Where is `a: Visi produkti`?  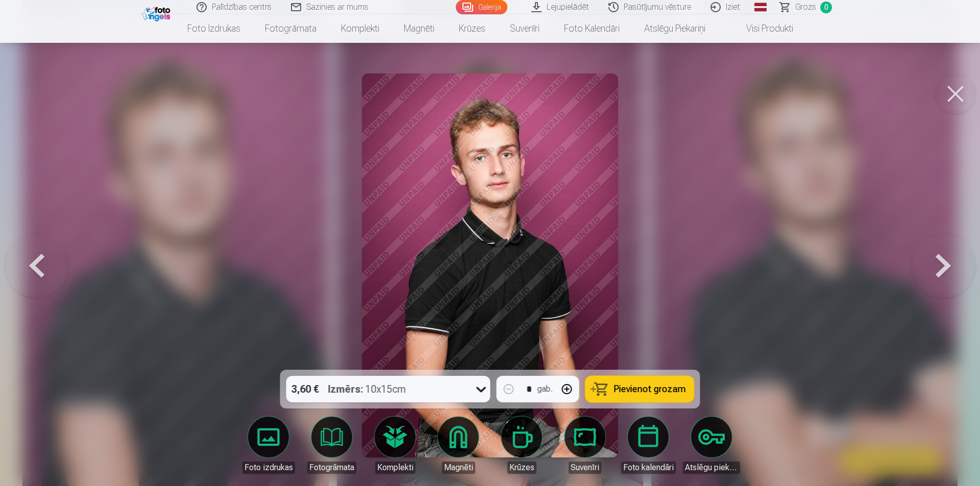
a: Visi produkti is located at coordinates (762, 29).